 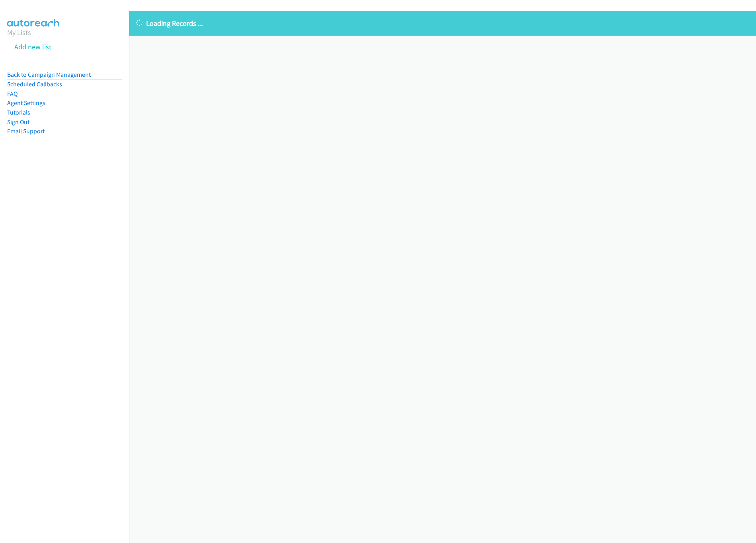 I want to click on a: My Lists, so click(x=19, y=32).